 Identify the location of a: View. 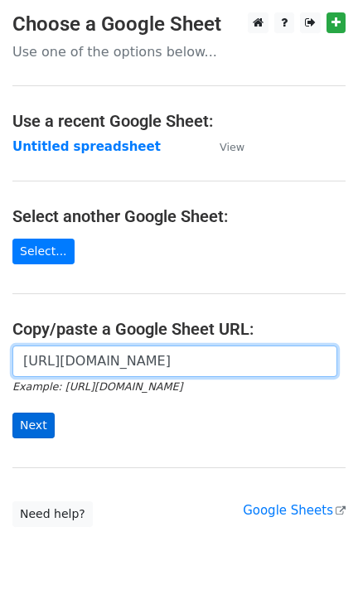
(224, 147).